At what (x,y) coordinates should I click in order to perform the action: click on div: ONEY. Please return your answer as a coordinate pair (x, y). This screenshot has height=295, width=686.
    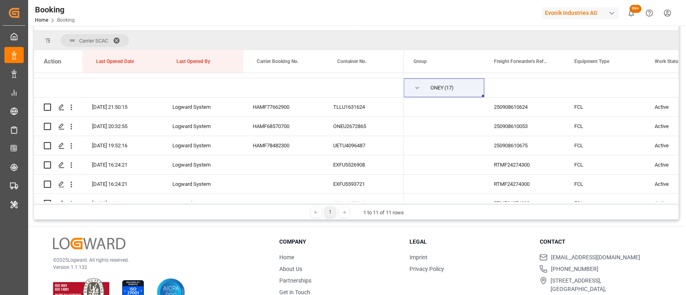
    Looking at the image, I should click on (437, 88).